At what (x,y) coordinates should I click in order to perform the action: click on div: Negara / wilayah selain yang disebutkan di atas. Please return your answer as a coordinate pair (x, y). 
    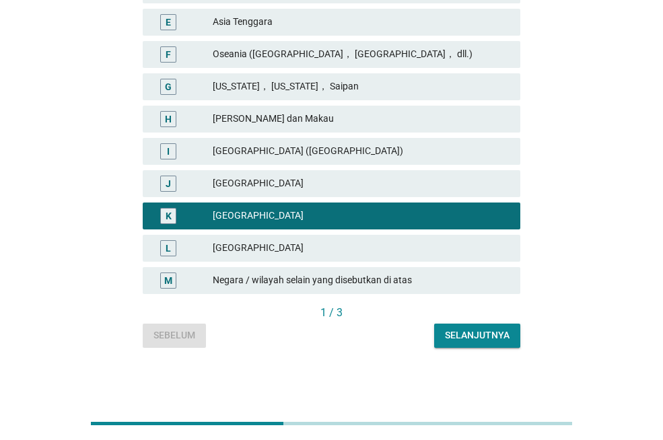
    Looking at the image, I should click on (361, 281).